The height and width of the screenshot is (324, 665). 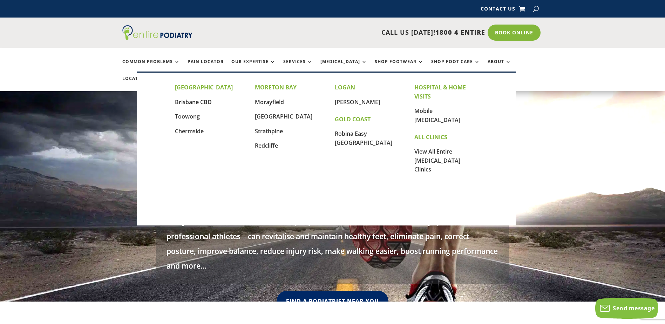 What do you see at coordinates (332, 301) in the screenshot?
I see `a: Find A Podiatrist Near You` at bounding box center [332, 301].